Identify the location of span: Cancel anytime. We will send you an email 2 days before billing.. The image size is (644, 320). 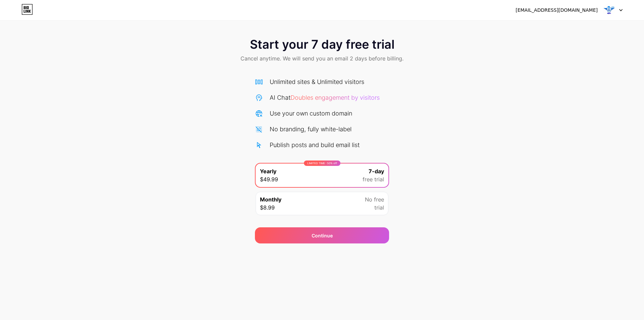
(322, 58).